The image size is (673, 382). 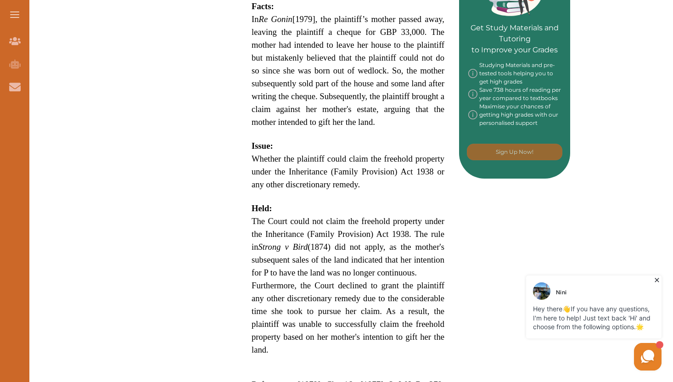 I want to click on p: Sign Up Now!, so click(x=515, y=152).